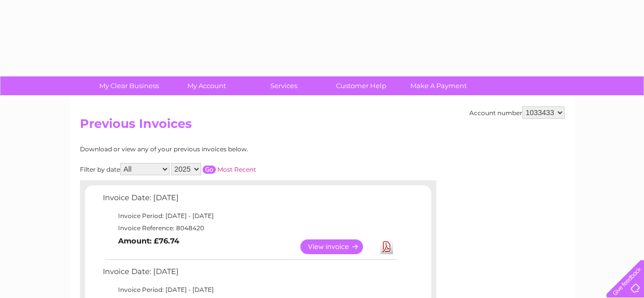 The image size is (644, 298). Describe the element at coordinates (129, 86) in the screenshot. I see `a: My Clear Business` at that location.